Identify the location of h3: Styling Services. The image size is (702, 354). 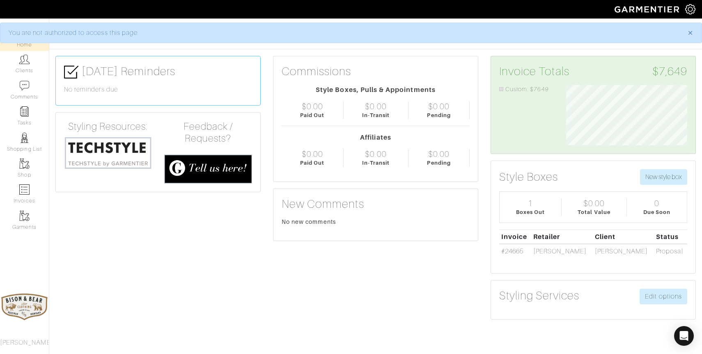
(539, 295).